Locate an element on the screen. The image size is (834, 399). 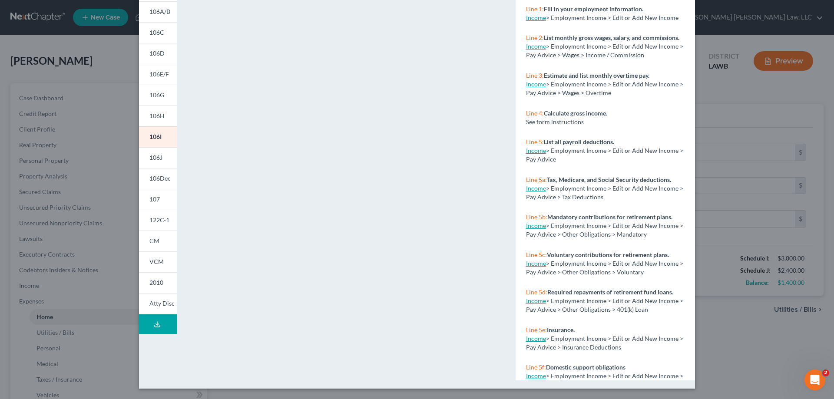
strong: Voluntary contributions for retirement plans. is located at coordinates (607, 254).